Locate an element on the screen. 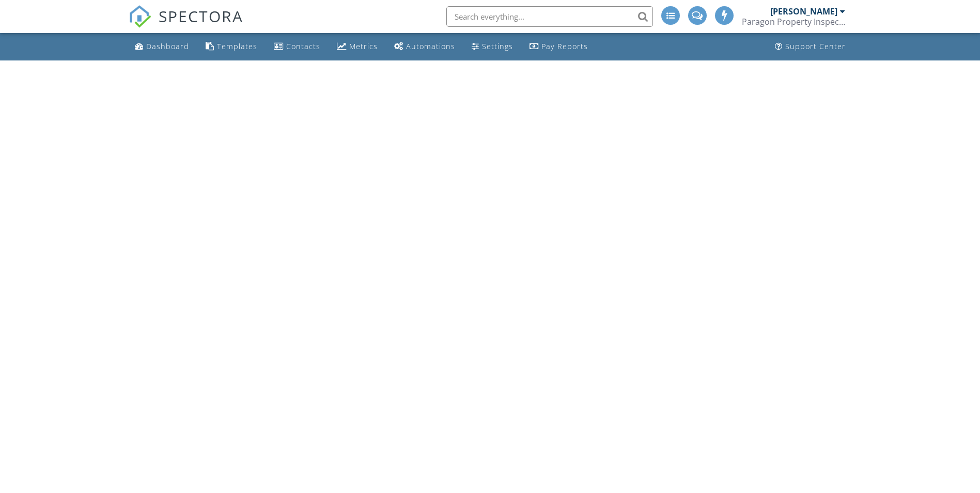  div: Contacts is located at coordinates (304, 46).